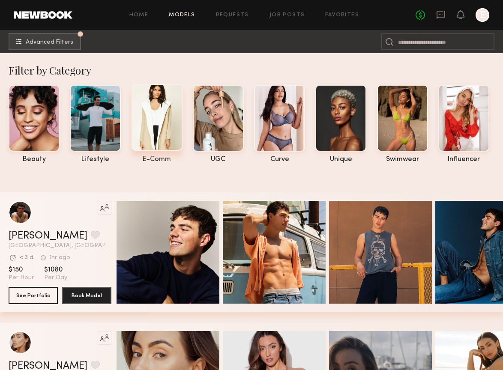 The width and height of the screenshot is (503, 370). What do you see at coordinates (402, 159) in the screenshot?
I see `div: swimwear` at bounding box center [402, 159].